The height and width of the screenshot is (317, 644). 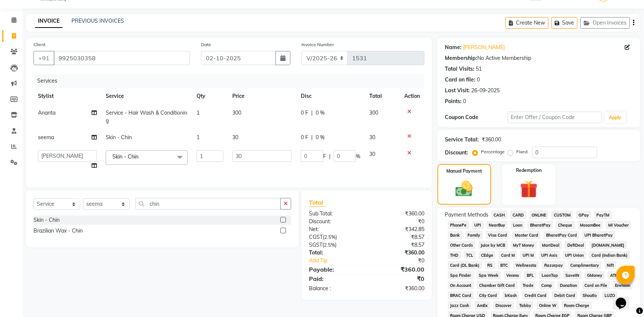 What do you see at coordinates (618, 225) in the screenshot?
I see `span: MI Voucher` at bounding box center [618, 225].